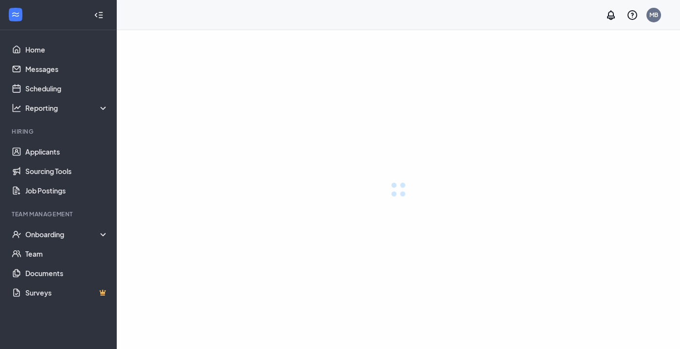 Image resolution: width=680 pixels, height=349 pixels. Describe the element at coordinates (67, 254) in the screenshot. I see `a: Team` at that location.